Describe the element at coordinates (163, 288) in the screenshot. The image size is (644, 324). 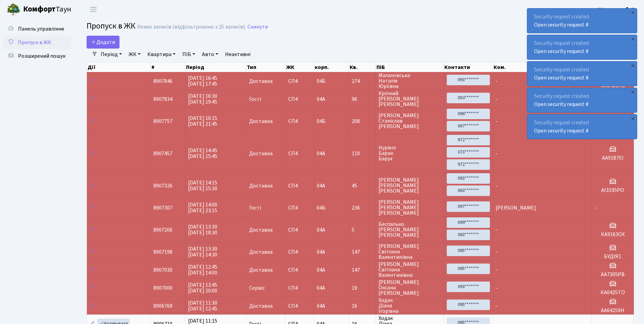
I see `span: 8907000` at that location.